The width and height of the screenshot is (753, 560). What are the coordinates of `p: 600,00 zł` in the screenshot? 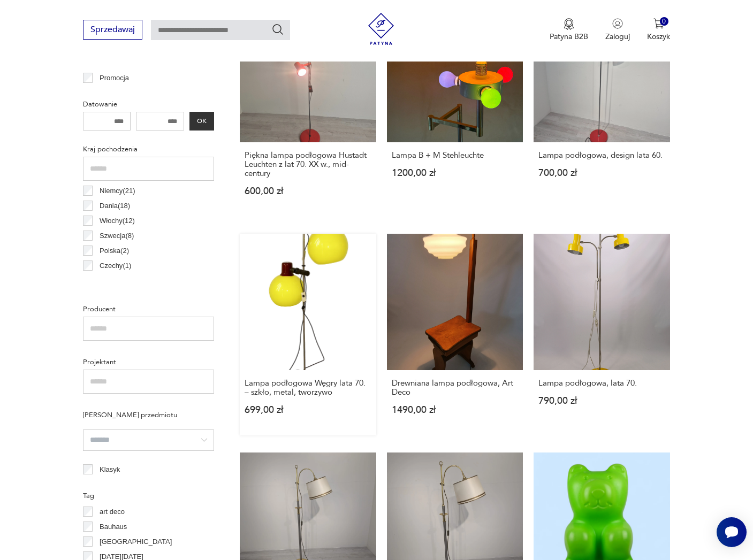 It's located at (308, 191).